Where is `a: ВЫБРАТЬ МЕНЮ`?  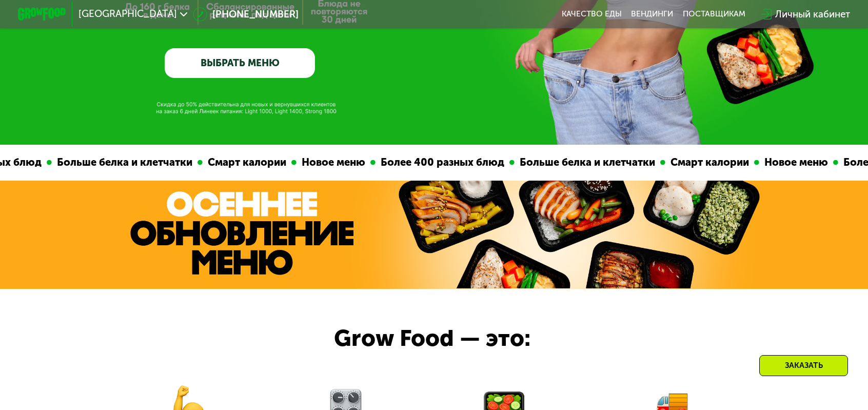 a: ВЫБРАТЬ МЕНЮ is located at coordinates (239, 63).